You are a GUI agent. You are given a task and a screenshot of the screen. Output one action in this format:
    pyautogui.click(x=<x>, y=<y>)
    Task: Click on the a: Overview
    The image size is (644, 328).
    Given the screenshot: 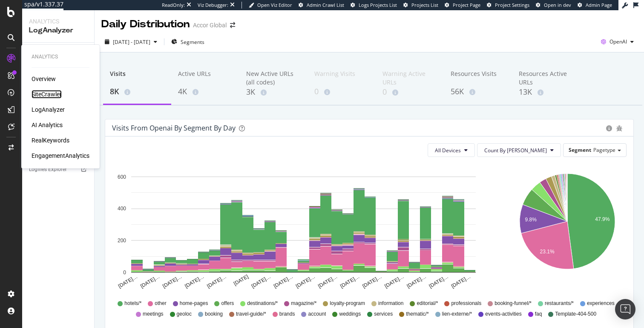 What is the action you would take?
    pyautogui.click(x=43, y=78)
    